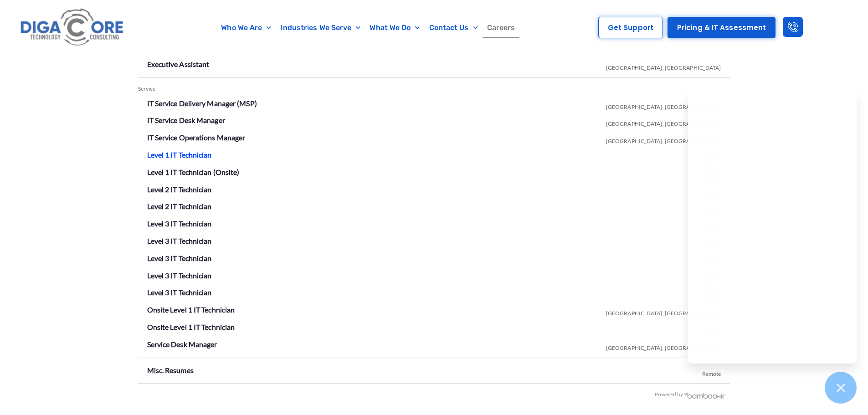  What do you see at coordinates (193, 172) in the screenshot?
I see `a: Level 1 IT Technician (Onsite)` at bounding box center [193, 172].